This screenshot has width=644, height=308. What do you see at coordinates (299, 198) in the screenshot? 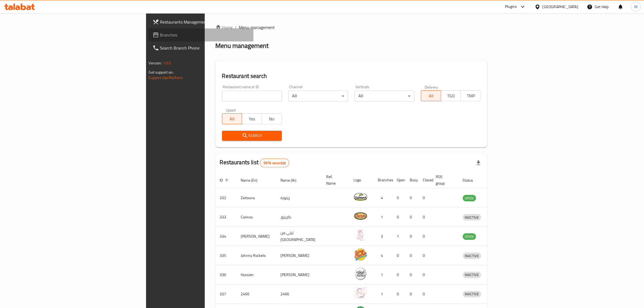
I see `td: زيتونة` at bounding box center [299, 198].